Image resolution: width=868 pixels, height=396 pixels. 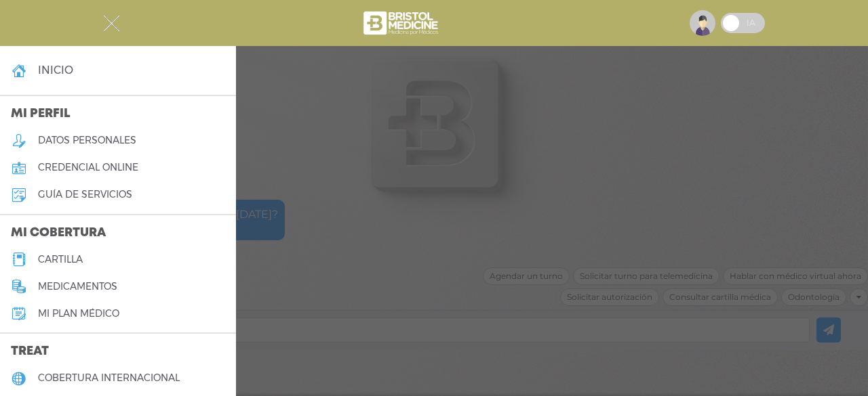 What do you see at coordinates (60, 259) in the screenshot?
I see `h5: cartilla` at bounding box center [60, 259].